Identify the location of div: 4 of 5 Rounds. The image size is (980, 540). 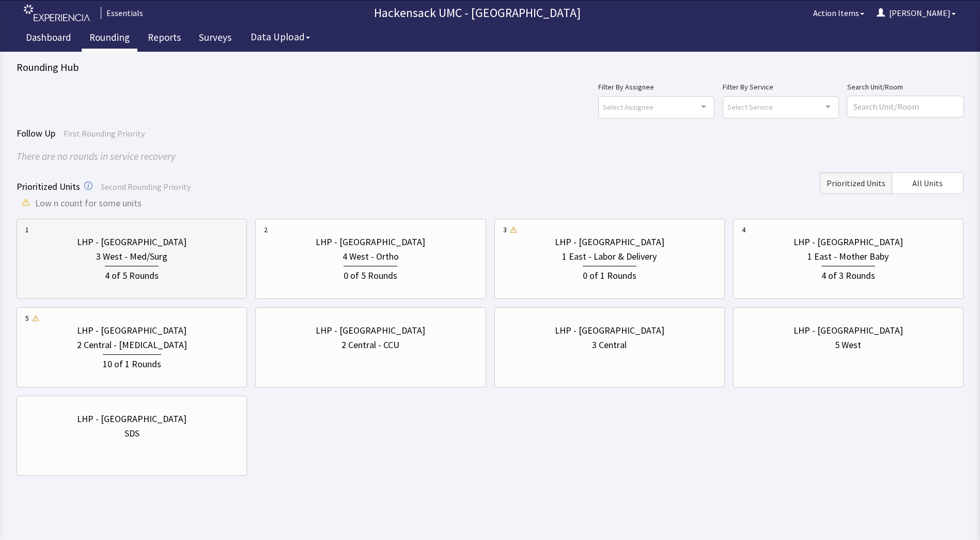
(132, 274).